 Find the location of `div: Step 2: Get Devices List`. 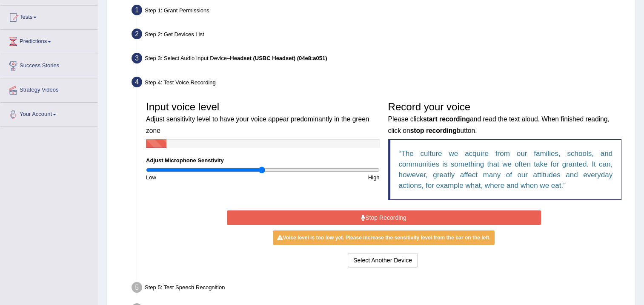

div: Step 2: Get Devices List is located at coordinates (379, 35).